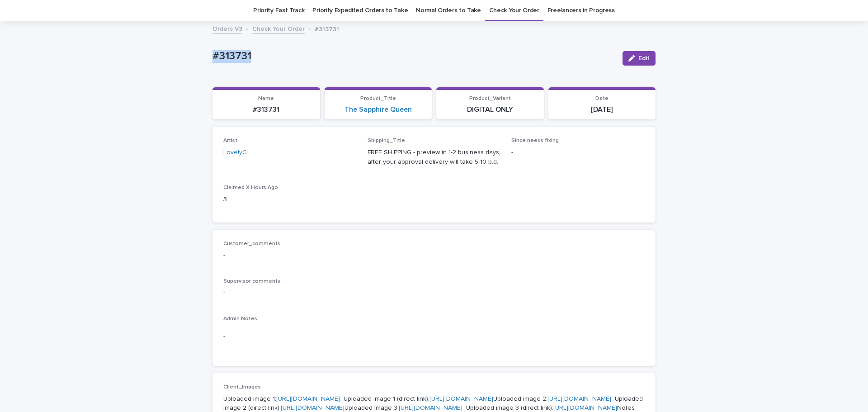 Image resolution: width=868 pixels, height=412 pixels. Describe the element at coordinates (242, 387) in the screenshot. I see `span: Client_Images` at that location.